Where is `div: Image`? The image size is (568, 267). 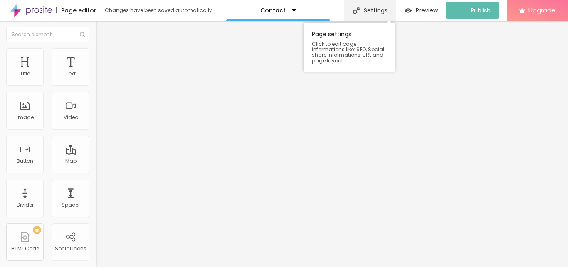
div: Image is located at coordinates (25, 117).